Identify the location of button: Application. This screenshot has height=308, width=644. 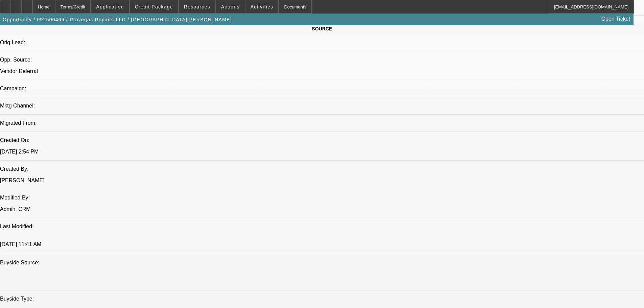
(110, 7).